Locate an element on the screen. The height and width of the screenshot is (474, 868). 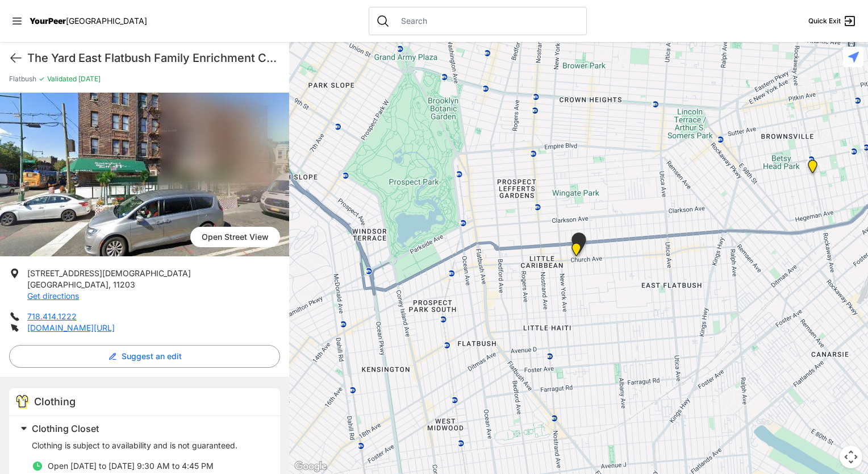
div: Rising Ground is located at coordinates (579, 245).